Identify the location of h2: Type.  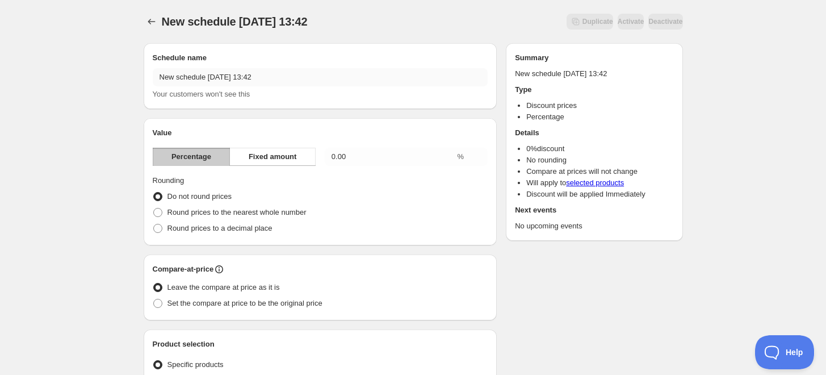
(594, 90).